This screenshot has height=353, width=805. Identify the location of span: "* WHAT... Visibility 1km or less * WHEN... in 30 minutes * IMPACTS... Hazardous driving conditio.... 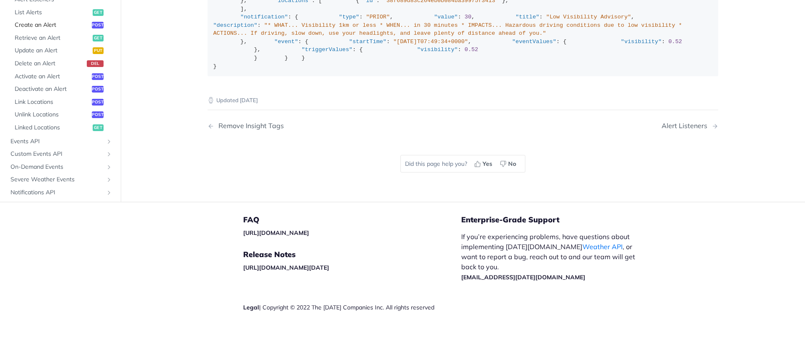
(449, 29).